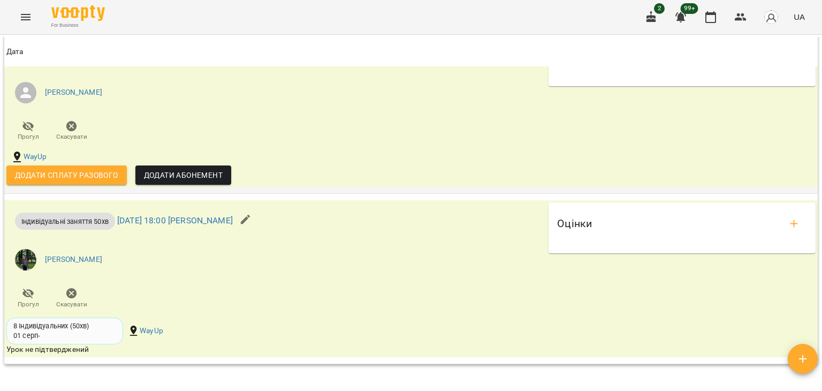 The image size is (822, 391). I want to click on img: avatar_s.png, so click(771, 17).